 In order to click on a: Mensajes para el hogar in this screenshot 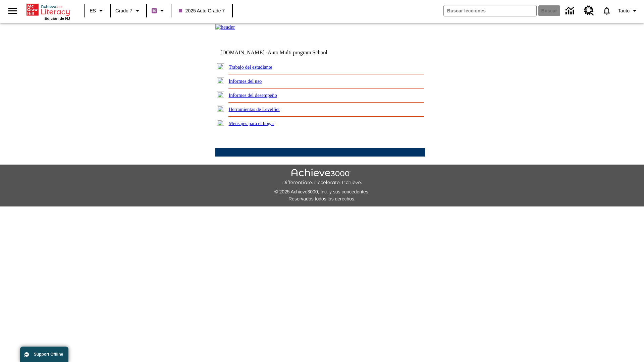, I will do `click(252, 123)`.